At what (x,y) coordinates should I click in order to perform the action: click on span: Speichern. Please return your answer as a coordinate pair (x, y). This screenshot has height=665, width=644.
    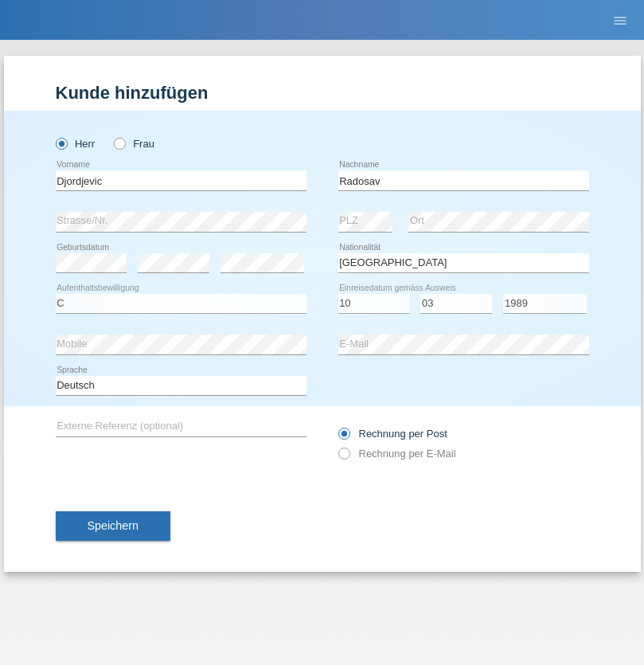
    Looking at the image, I should click on (113, 526).